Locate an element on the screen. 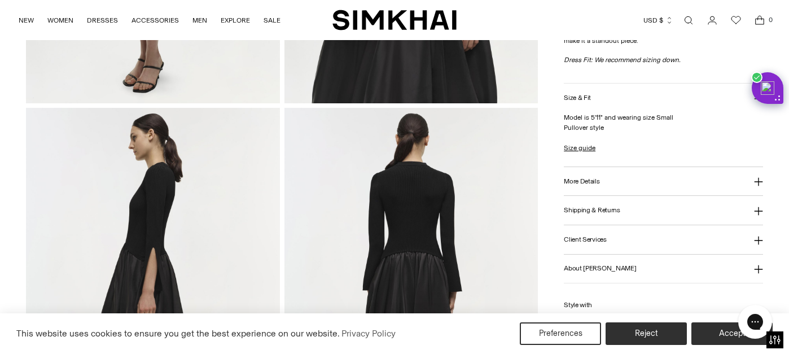  button: Client Services is located at coordinates (663, 239).